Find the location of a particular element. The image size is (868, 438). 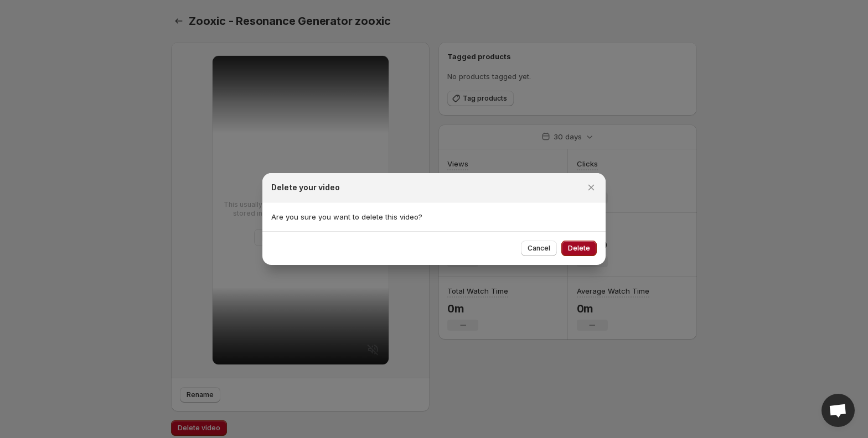

a: Open chat is located at coordinates (838, 410).